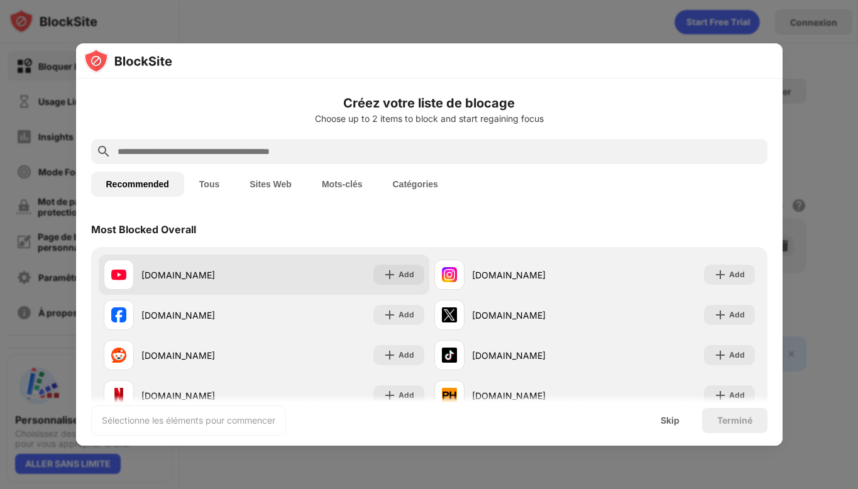 The height and width of the screenshot is (489, 858). What do you see at coordinates (670, 420) in the screenshot?
I see `div: Skip` at bounding box center [670, 420].